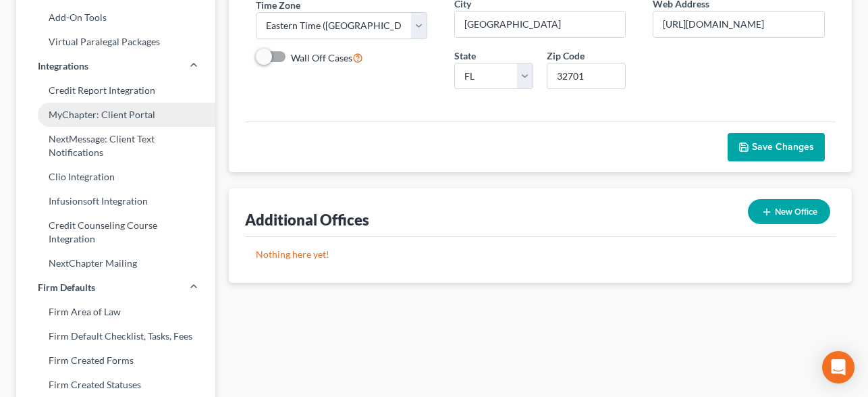 The width and height of the screenshot is (868, 397). Describe the element at coordinates (307, 220) in the screenshot. I see `div: Additional Offices` at that location.